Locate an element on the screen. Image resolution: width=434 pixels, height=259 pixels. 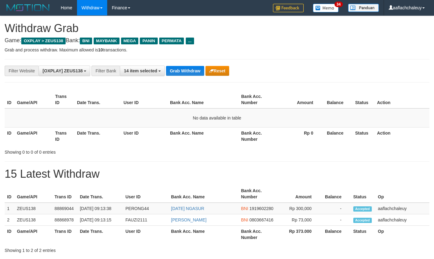
span: MAYBANK is located at coordinates (107, 41).